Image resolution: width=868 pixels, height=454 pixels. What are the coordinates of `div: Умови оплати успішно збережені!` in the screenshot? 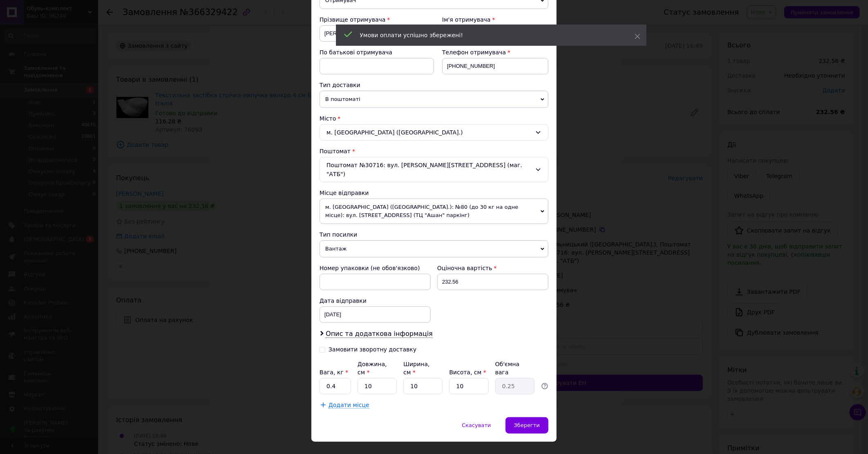 It's located at (487, 35).